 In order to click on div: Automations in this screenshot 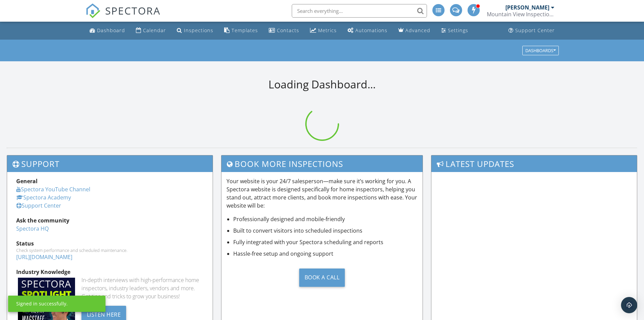, I will do `click(371, 30)`.